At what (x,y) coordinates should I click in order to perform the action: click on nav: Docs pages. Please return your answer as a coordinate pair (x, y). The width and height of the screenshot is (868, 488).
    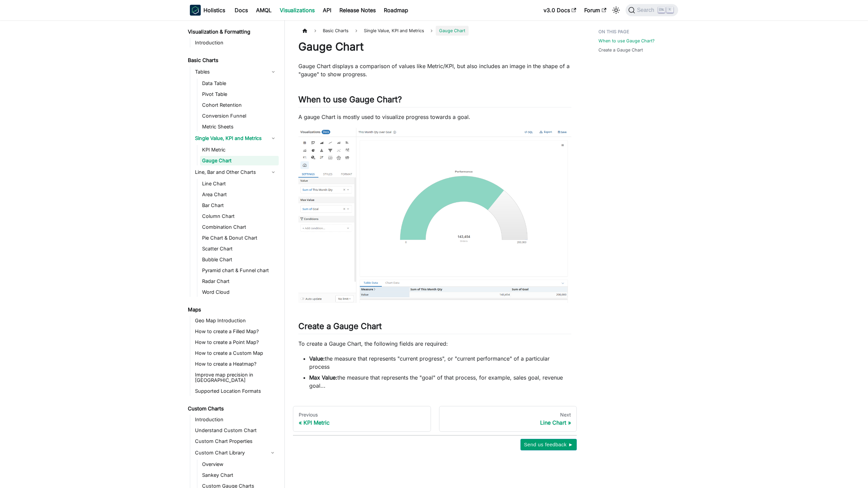
    Looking at the image, I should click on (435, 419).